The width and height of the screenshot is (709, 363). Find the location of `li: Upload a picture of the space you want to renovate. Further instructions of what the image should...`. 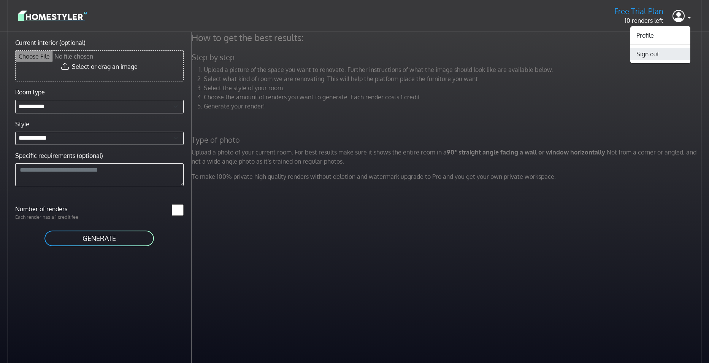

li: Upload a picture of the space you want to renovate. Further instructions of what the image should... is located at coordinates (454, 70).